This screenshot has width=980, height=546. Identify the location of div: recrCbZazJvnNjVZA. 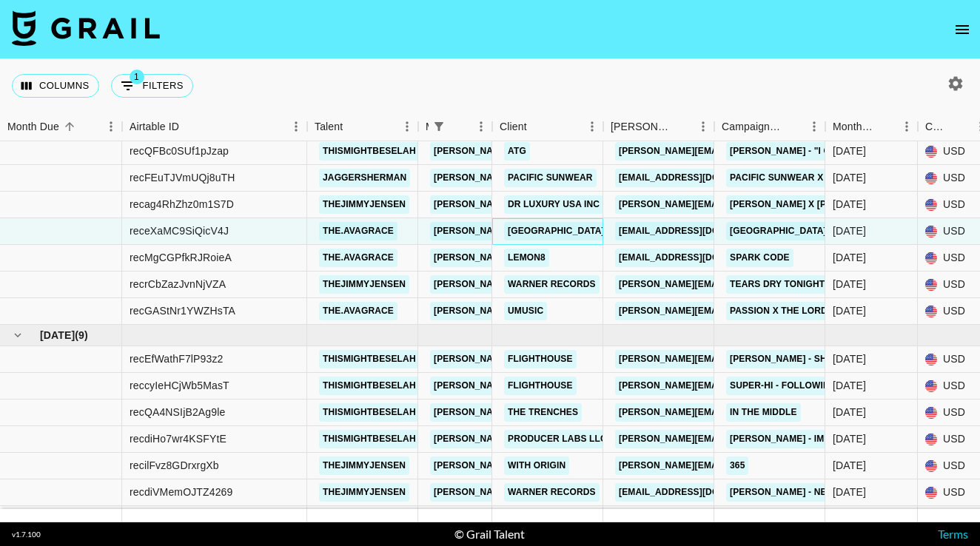
(178, 284).